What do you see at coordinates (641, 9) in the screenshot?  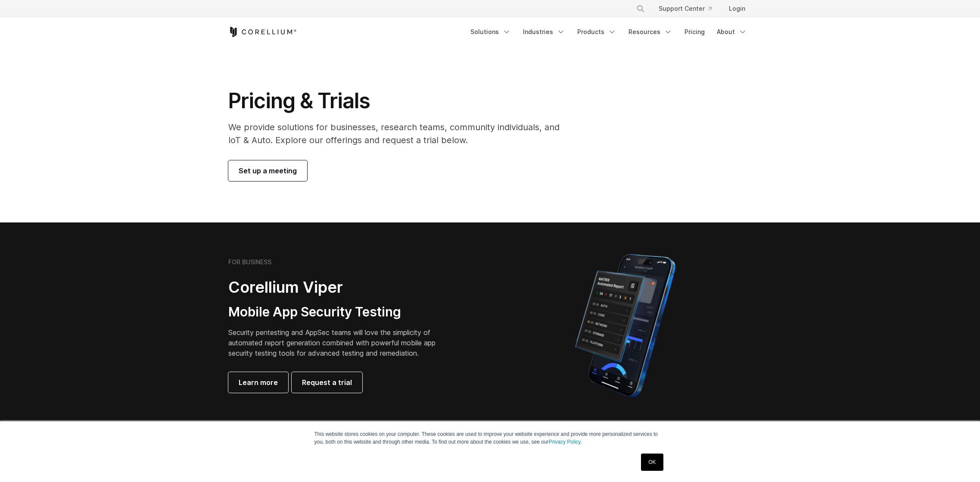 I see `button: Search` at bounding box center [641, 9].